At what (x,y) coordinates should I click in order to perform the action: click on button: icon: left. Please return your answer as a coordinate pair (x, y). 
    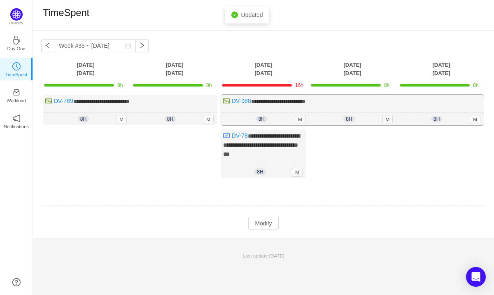
    Looking at the image, I should click on (48, 46).